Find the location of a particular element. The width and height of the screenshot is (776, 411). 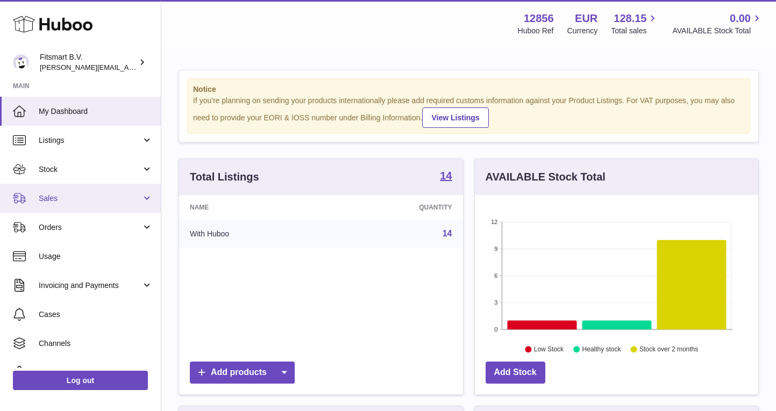

span: AVAILABLE Stock Total is located at coordinates (717, 31).